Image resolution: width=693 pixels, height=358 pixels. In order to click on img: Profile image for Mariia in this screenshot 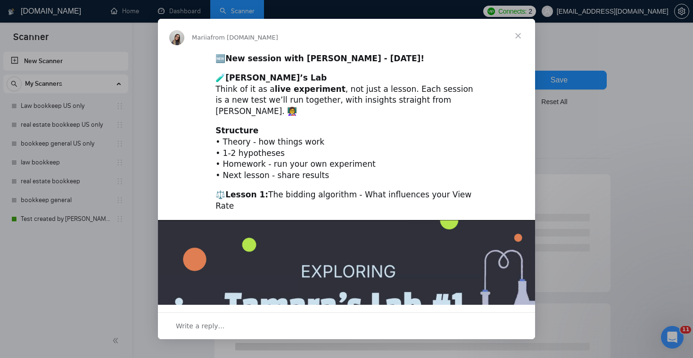, I will do `click(177, 38)`.